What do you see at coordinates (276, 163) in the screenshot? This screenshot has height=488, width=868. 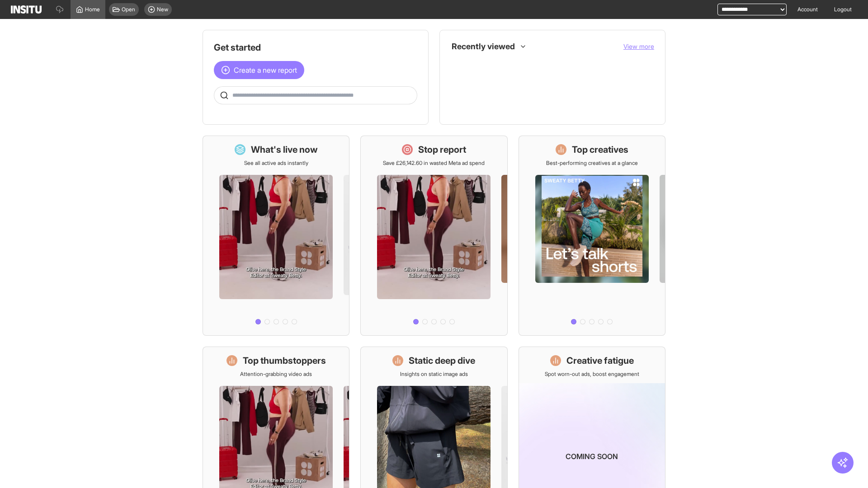 I see `p: See all active ads instantly` at bounding box center [276, 163].